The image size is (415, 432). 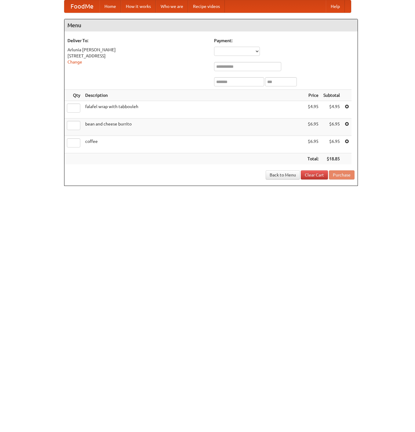 I want to click on h5: Payment:, so click(x=284, y=41).